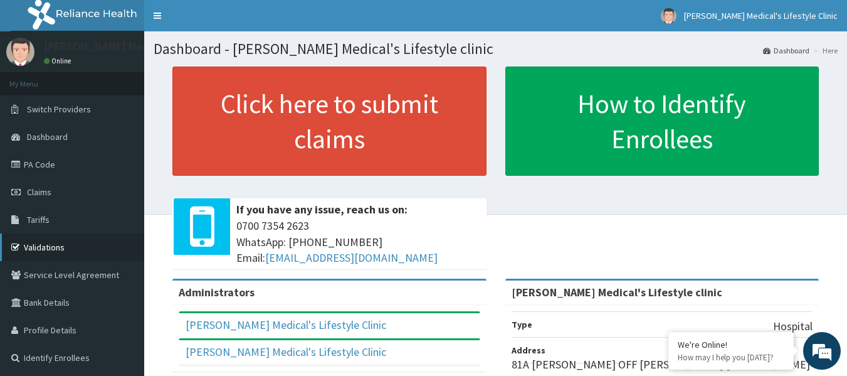  Describe the element at coordinates (662, 121) in the screenshot. I see `a: How to Identify Enrollees` at that location.